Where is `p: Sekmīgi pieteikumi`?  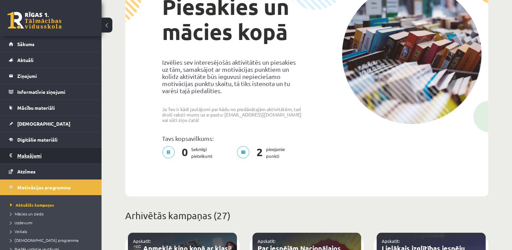 p: Sekmīgi pieteikumi is located at coordinates (189, 153).